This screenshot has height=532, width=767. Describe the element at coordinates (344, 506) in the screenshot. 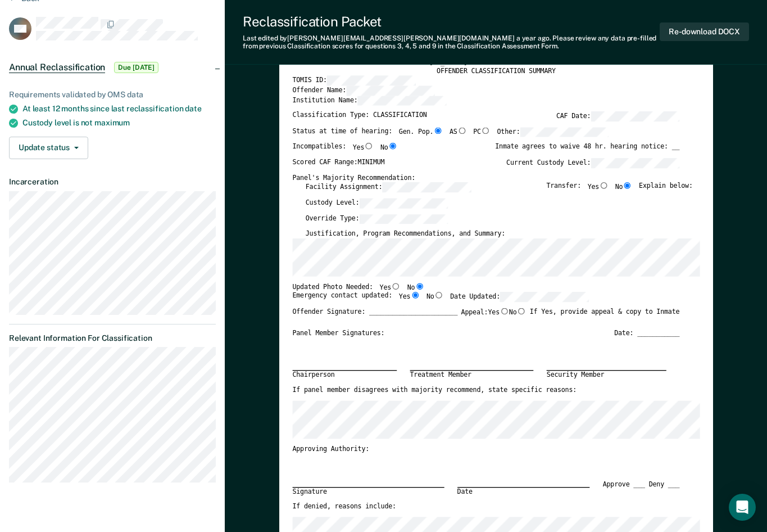

I see `label: If denied, reasons include:` at that location.